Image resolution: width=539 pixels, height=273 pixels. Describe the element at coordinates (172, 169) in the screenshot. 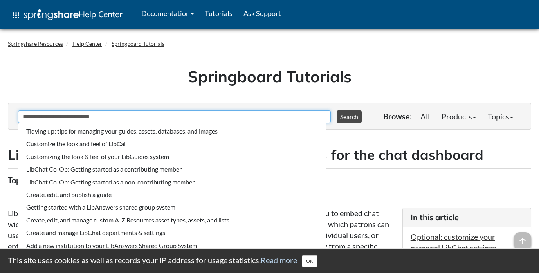

I see `li: LibChat Co-Op: Getting started as a contributing member` at that location.